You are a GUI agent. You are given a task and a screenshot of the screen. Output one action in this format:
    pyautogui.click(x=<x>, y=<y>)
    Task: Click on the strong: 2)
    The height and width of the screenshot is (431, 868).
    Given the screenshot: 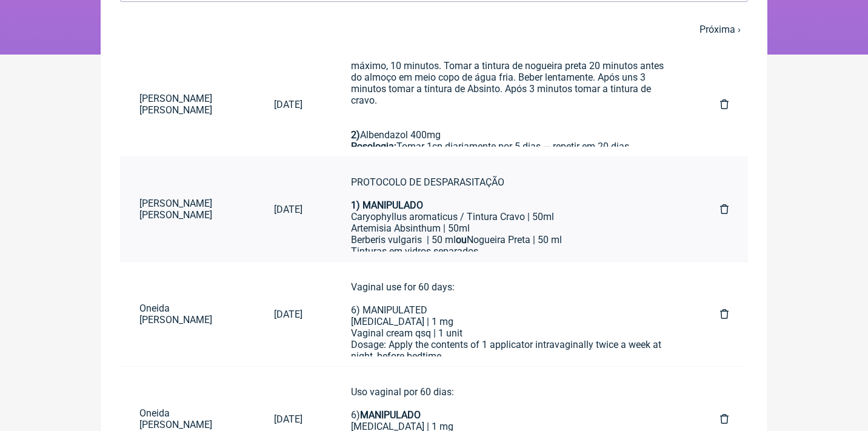 What is the action you would take?
    pyautogui.click(x=355, y=135)
    